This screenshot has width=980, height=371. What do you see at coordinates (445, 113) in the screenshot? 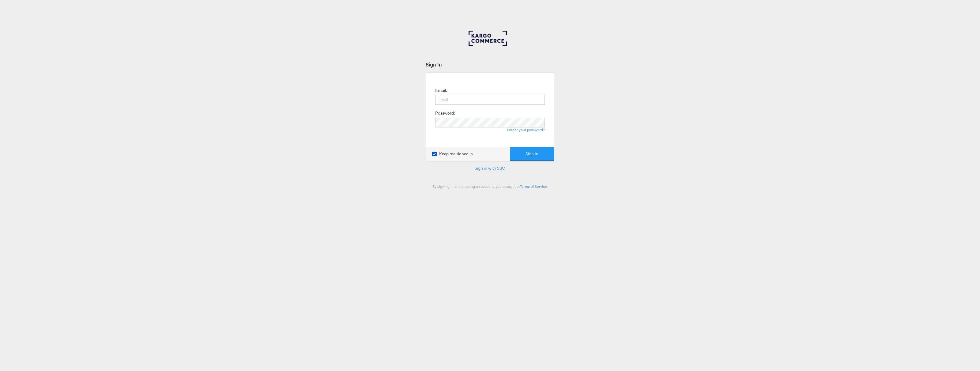
I see `label: Password:` at bounding box center [445, 113].